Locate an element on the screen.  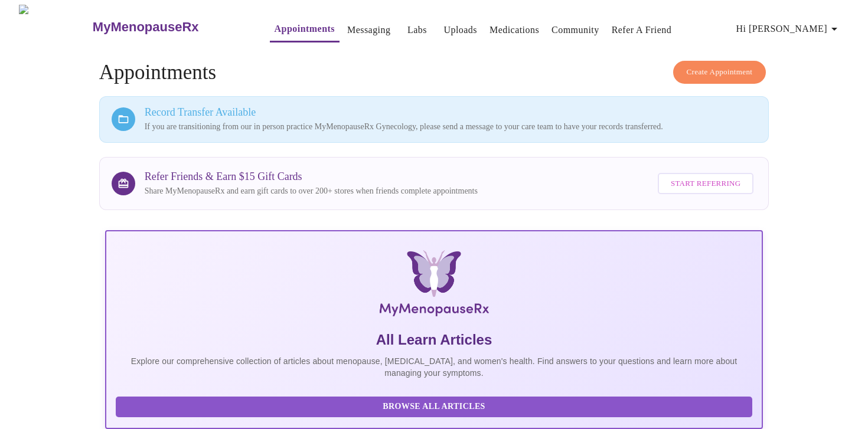
button: Appointments is located at coordinates (305, 30).